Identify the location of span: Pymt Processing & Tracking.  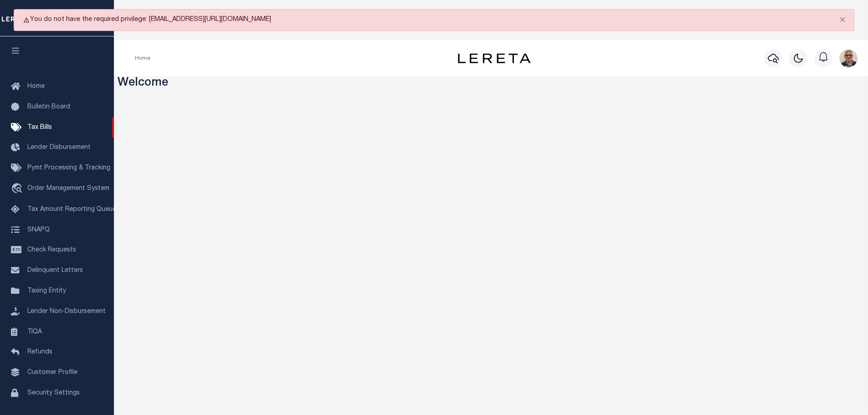
(69, 168).